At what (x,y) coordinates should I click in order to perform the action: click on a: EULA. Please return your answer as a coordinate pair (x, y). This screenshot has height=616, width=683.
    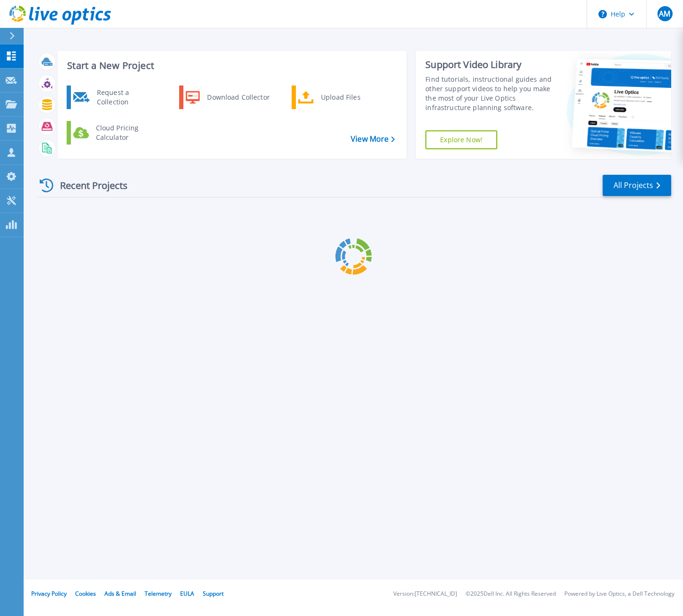
    Looking at the image, I should click on (188, 594).